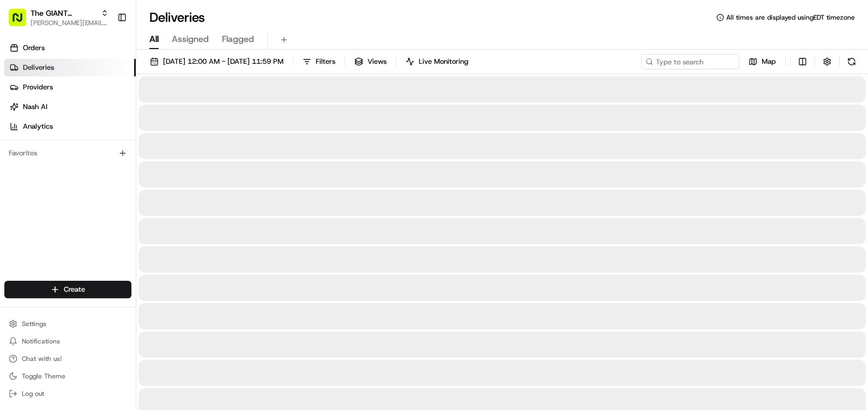 This screenshot has height=410, width=868. I want to click on a: Nash AI, so click(70, 107).